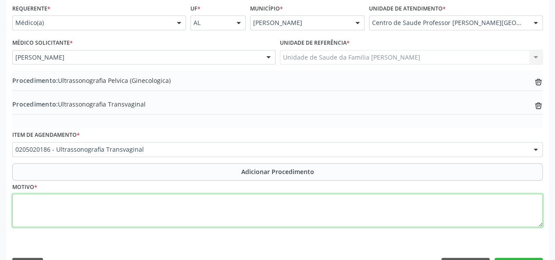 The image size is (555, 260). Describe the element at coordinates (43, 43) in the screenshot. I see `label: Médico Solicitante` at that location.